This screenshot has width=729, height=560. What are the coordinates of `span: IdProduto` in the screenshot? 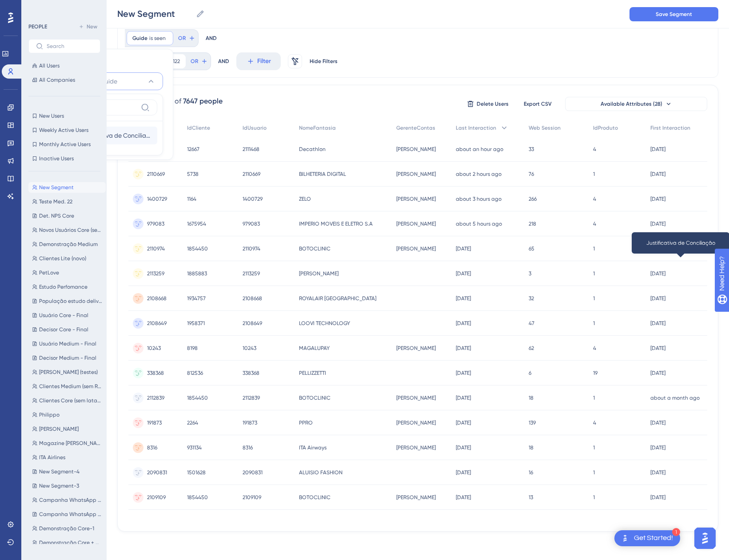 It's located at (606, 128).